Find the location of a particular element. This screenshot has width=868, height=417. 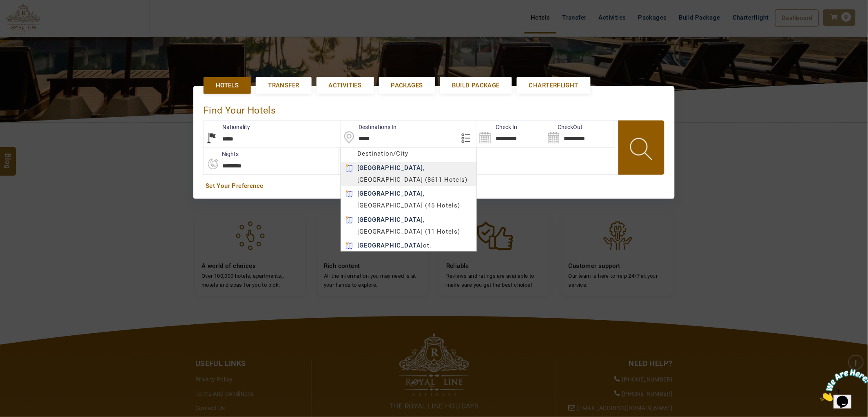

a: Charterflight is located at coordinates (553, 85).